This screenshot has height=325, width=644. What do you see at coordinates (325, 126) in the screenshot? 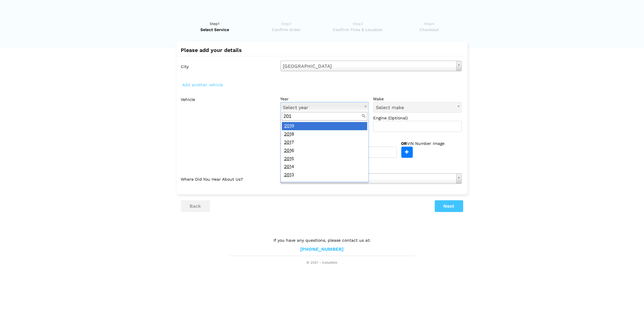
I see `div: 9` at bounding box center [325, 126].